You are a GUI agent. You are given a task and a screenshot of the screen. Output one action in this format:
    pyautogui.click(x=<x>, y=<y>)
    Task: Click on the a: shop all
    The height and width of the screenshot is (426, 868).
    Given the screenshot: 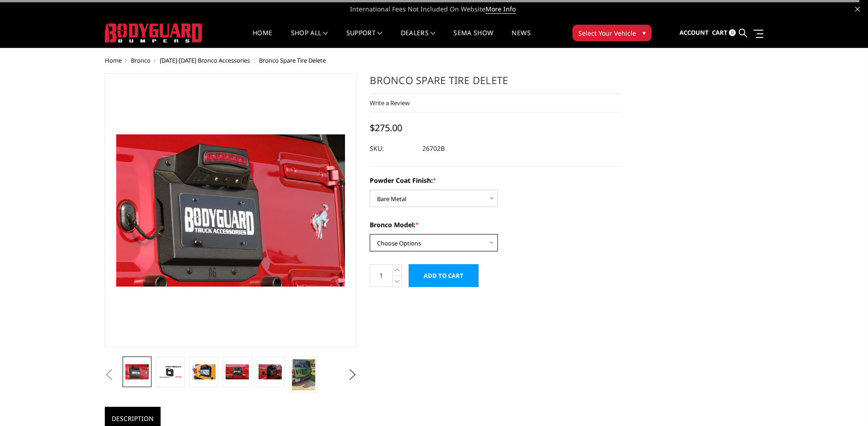 What is the action you would take?
    pyautogui.click(x=309, y=38)
    